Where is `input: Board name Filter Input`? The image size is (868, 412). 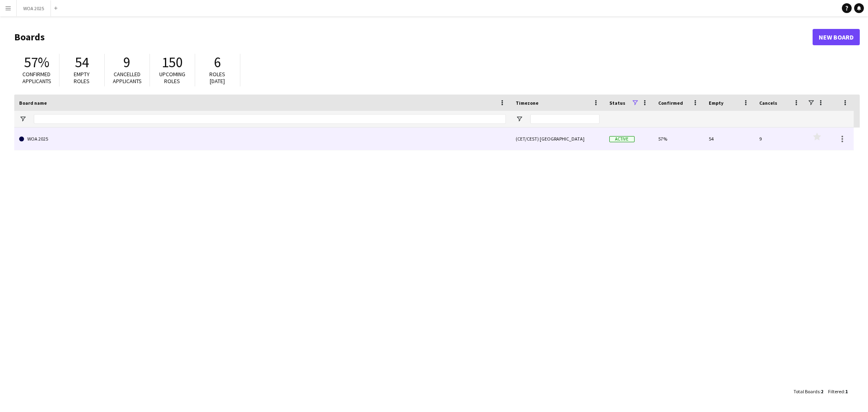 input: Board name Filter Input is located at coordinates (270, 119).